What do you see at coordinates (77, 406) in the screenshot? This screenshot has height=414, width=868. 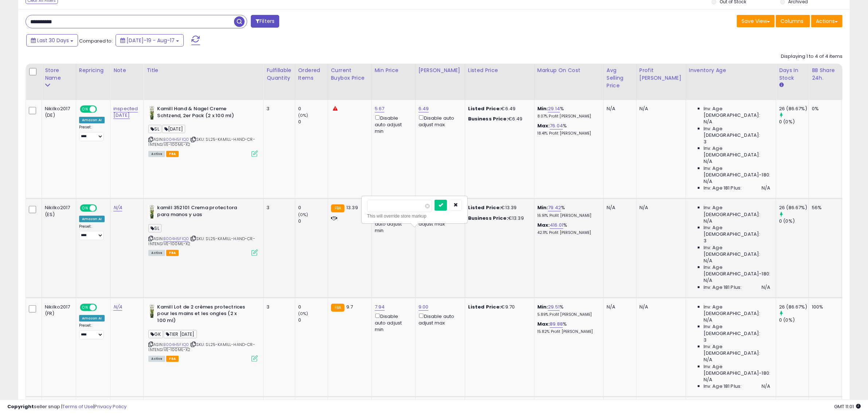 I see `a: Terms of Use` at bounding box center [77, 406].